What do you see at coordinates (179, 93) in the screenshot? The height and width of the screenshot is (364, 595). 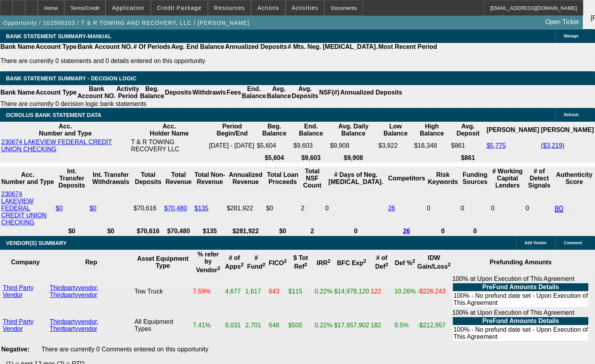 I see `th: Deposits` at bounding box center [179, 93].